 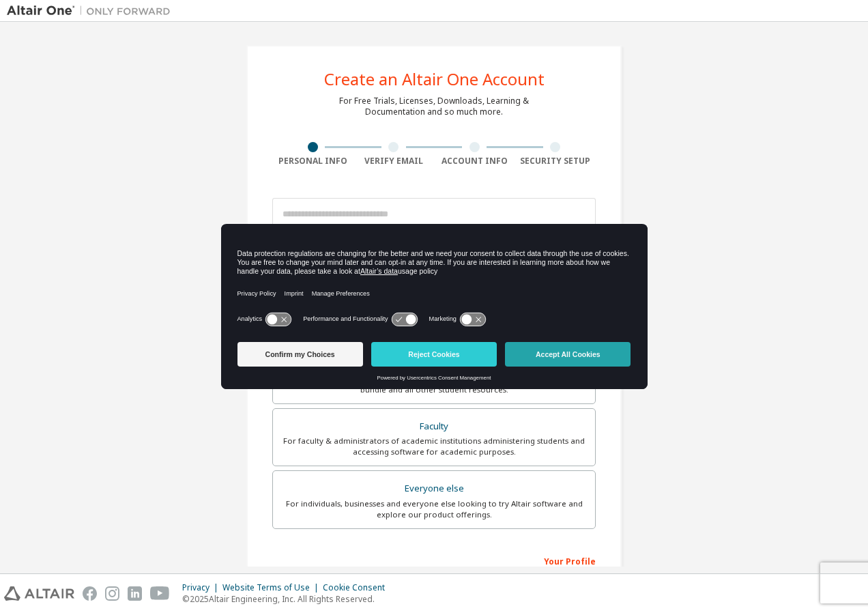 I want to click on img: Altair One, so click(x=92, y=11).